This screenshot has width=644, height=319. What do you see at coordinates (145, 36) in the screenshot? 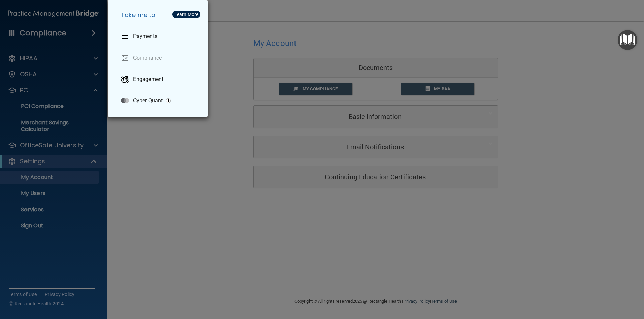
I see `p: Payments` at bounding box center [145, 36].